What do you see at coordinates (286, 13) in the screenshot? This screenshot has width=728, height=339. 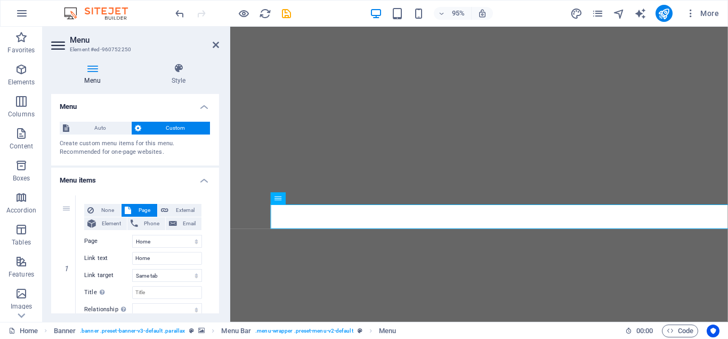 I see `button: save` at bounding box center [286, 13].